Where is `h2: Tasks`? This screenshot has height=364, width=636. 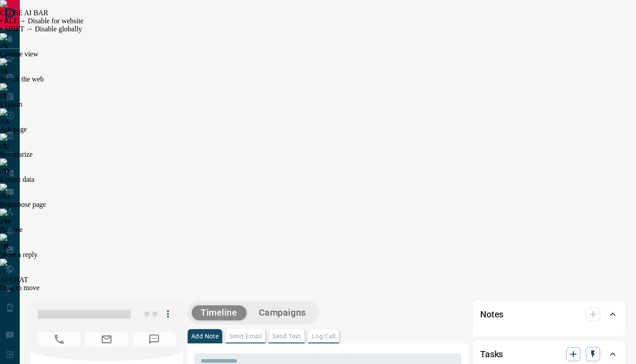
h2: Tasks is located at coordinates (491, 354).